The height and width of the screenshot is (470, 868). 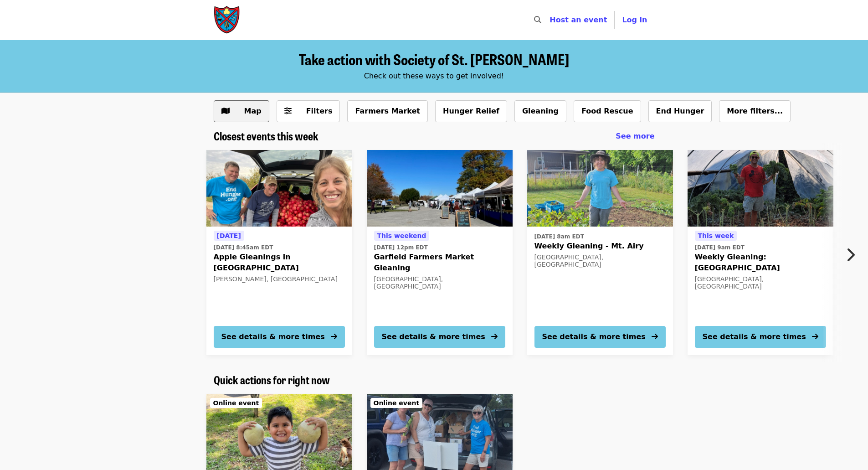 What do you see at coordinates (471, 111) in the screenshot?
I see `button: Hunger Relief` at bounding box center [471, 111].